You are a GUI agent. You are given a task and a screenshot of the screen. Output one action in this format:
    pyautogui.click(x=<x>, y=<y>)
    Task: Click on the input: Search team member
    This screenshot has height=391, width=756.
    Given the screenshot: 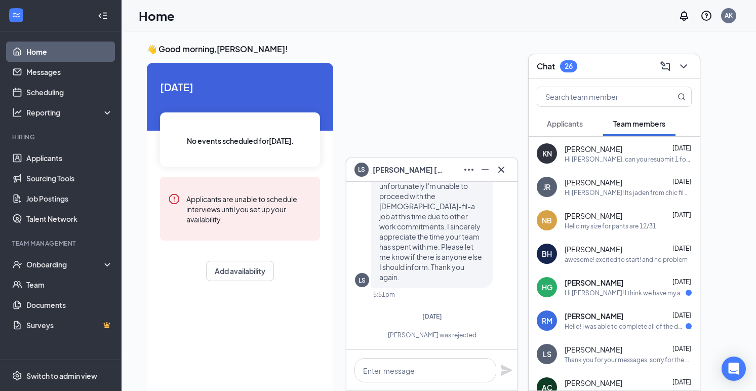 What is the action you would take?
    pyautogui.click(x=597, y=97)
    